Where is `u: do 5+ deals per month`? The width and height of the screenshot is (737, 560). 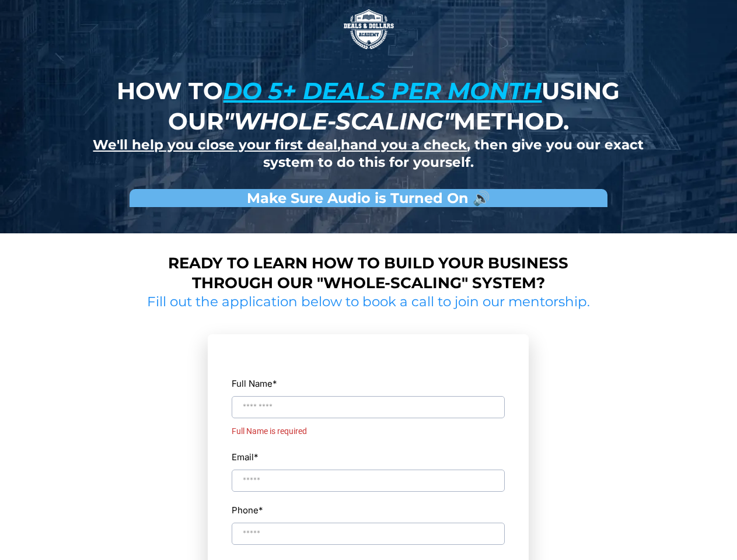 u: do 5+ deals per month is located at coordinates (382, 90).